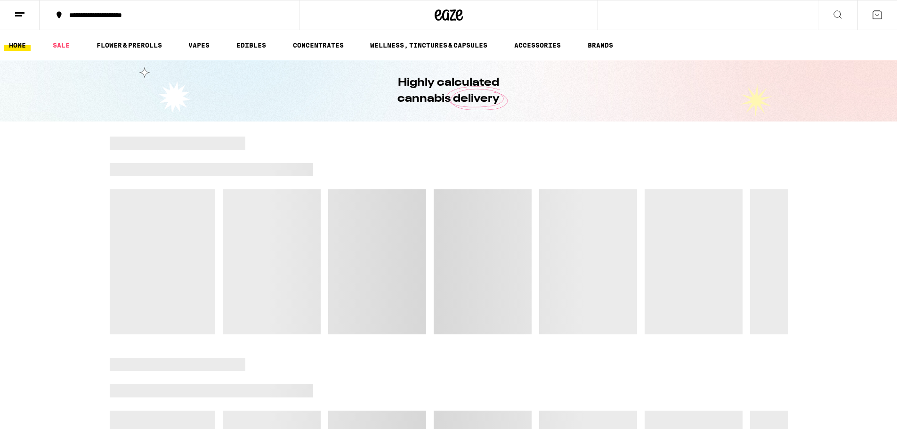 This screenshot has width=897, height=429. I want to click on a: VAPES, so click(199, 45).